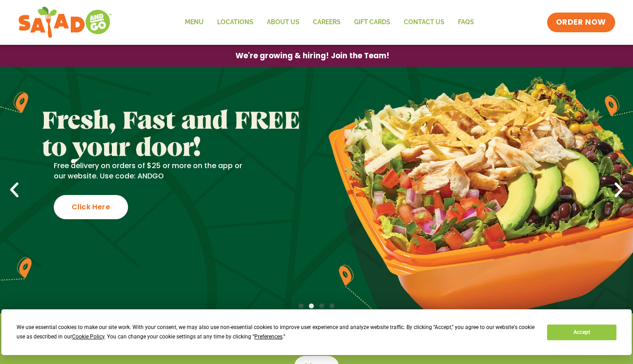  Describe the element at coordinates (372, 23) in the screenshot. I see `a: GIFT CARDS` at that location.